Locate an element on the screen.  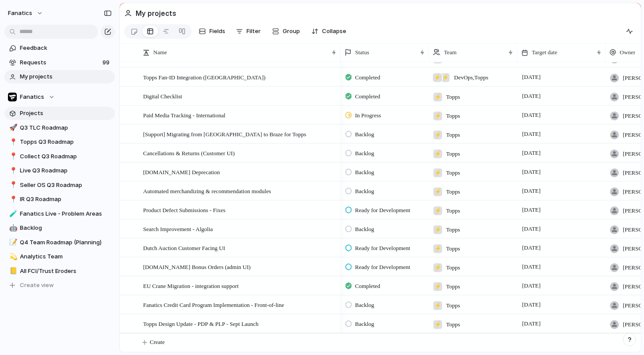
a: 📒All FCI/Trust Eroders is located at coordinates (60, 271).